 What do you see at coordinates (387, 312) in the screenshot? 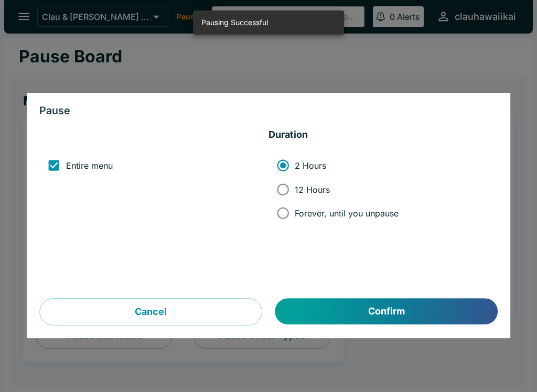
I see `button: Confirm` at bounding box center [387, 312].